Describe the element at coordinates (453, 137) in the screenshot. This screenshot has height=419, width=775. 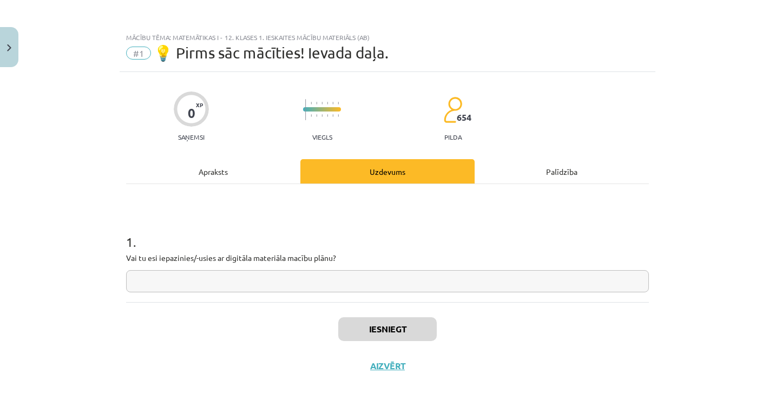
I see `p: pilda` at that location.